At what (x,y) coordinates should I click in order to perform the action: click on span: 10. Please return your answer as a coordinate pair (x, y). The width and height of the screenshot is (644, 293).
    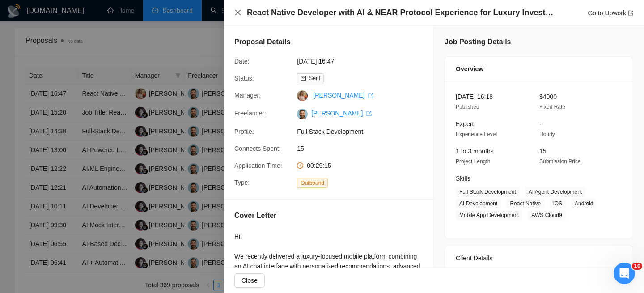
    Looking at the image, I should click on (637, 266).